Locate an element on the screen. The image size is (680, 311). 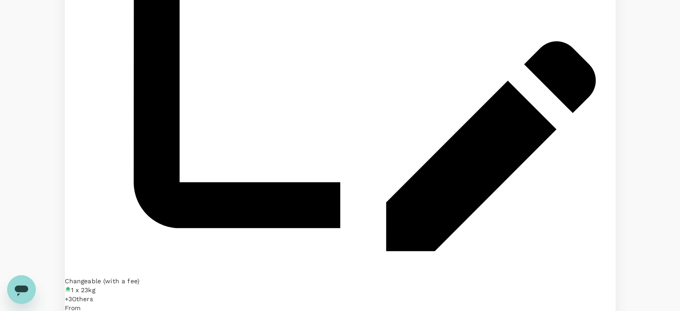
div: 1 x 23kg is located at coordinates (340, 289).